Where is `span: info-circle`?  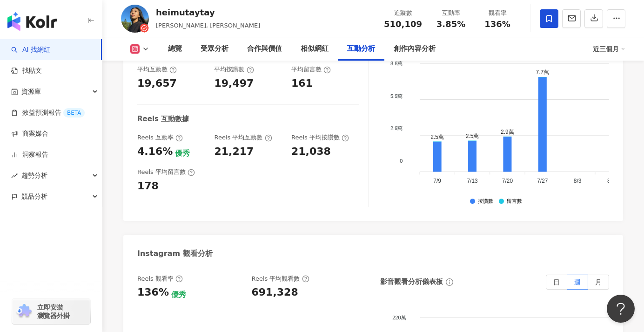
span: info-circle is located at coordinates (450, 282).